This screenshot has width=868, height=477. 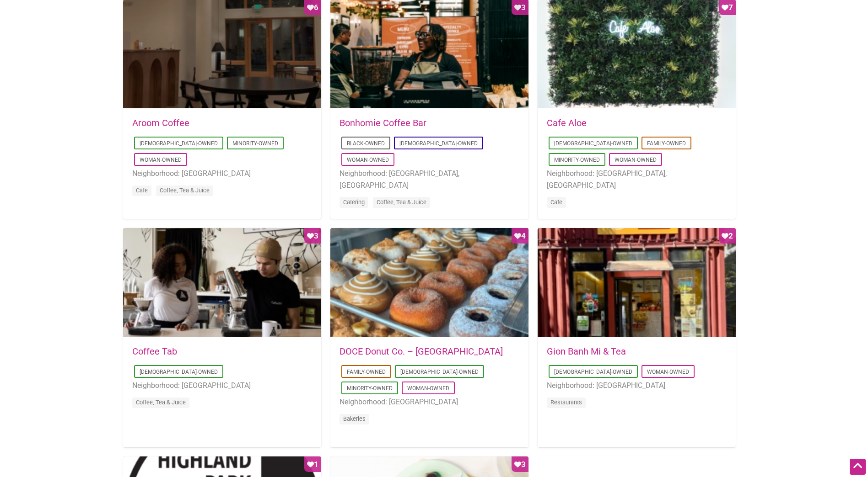 I want to click on a: Gion Banh Mi & Tea, so click(x=586, y=352).